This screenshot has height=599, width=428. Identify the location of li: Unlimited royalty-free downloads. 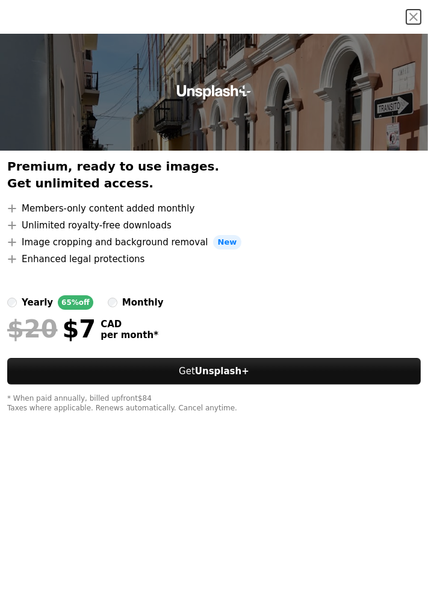
(214, 225).